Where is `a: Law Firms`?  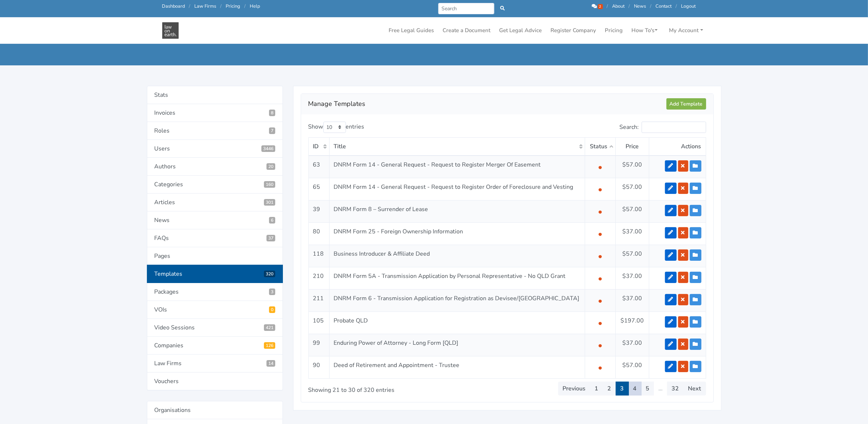 a: Law Firms is located at coordinates (206, 6).